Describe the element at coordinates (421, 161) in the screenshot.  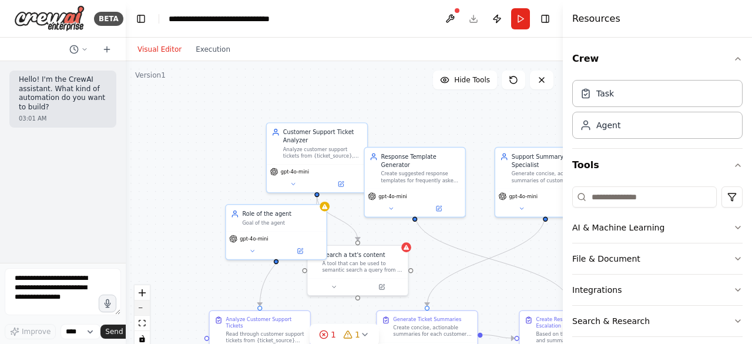
I see `div: Response Template Generator` at that location.